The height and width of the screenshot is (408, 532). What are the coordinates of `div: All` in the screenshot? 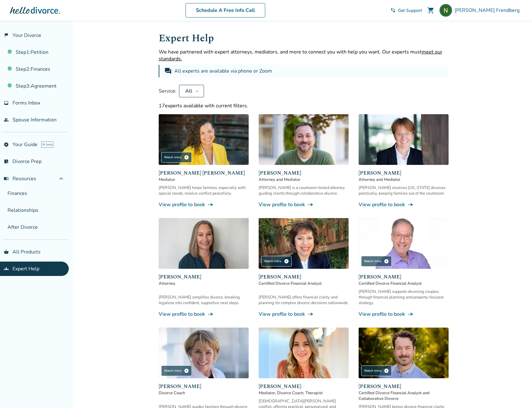 It's located at (189, 91).